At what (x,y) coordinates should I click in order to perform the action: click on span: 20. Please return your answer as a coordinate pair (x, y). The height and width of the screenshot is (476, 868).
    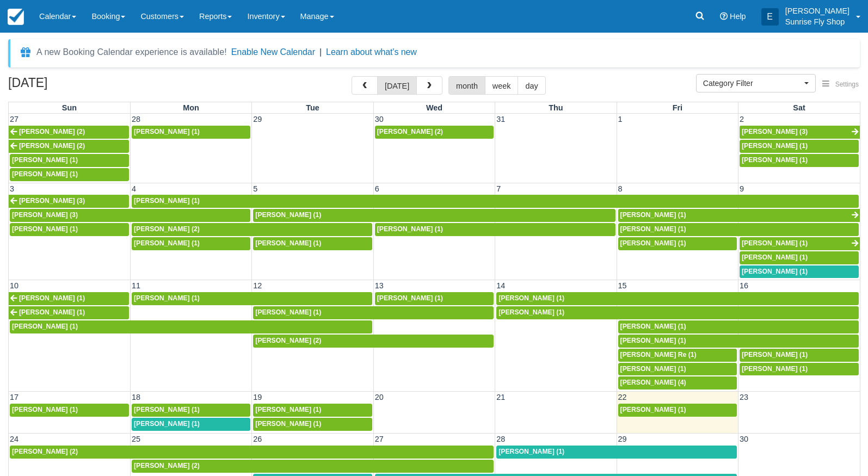
    Looking at the image, I should click on (380, 398).